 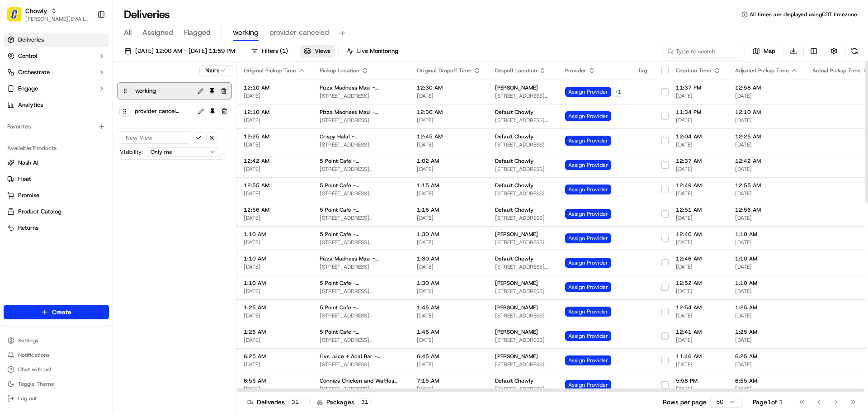 What do you see at coordinates (698, 234) in the screenshot?
I see `span: 12:40 AM` at bounding box center [698, 234].